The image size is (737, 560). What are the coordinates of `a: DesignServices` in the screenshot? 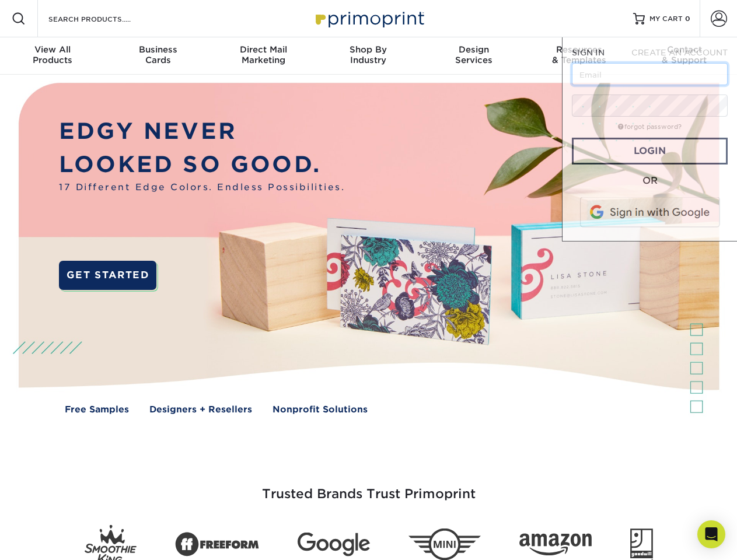 It's located at (474, 56).